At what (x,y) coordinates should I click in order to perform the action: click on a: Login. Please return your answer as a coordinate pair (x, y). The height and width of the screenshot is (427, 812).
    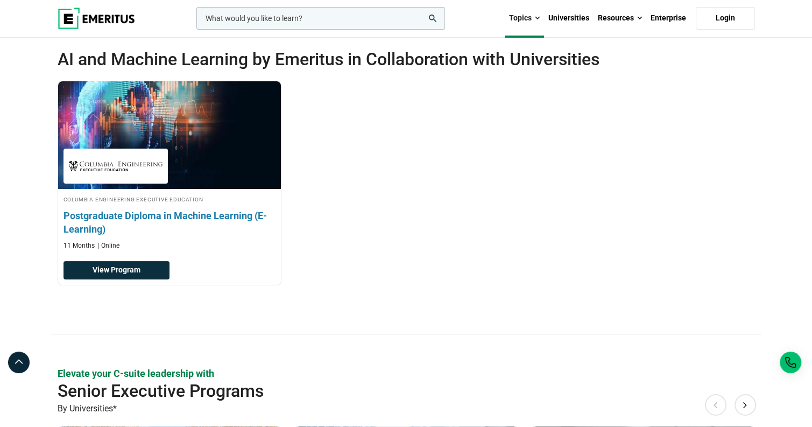
    Looking at the image, I should click on (725, 18).